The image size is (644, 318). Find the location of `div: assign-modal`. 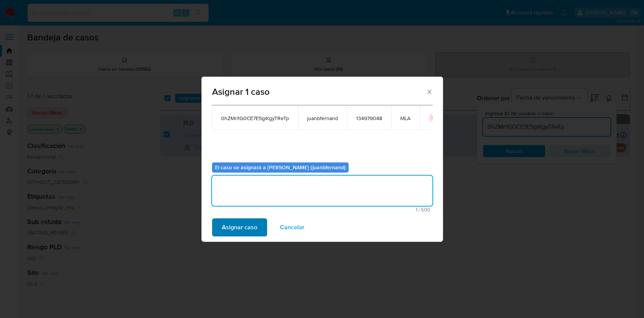

div: assign-modal is located at coordinates (322, 159).